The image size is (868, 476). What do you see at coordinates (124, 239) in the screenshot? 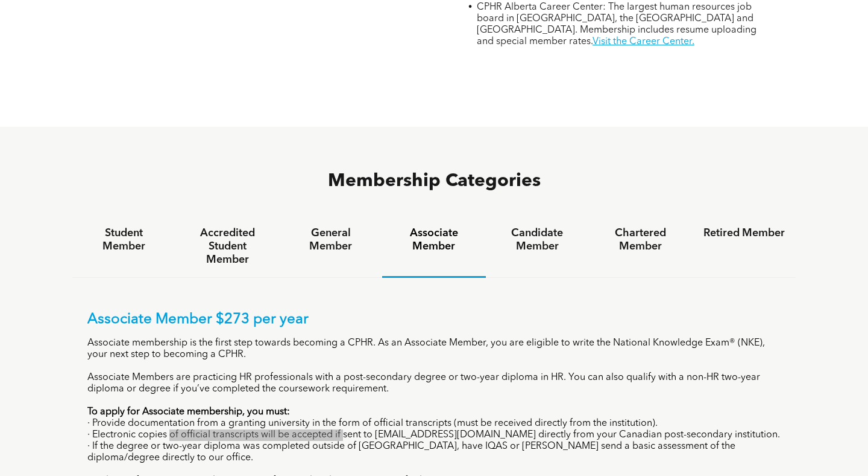
I see `h4: Student Member` at bounding box center [124, 239].